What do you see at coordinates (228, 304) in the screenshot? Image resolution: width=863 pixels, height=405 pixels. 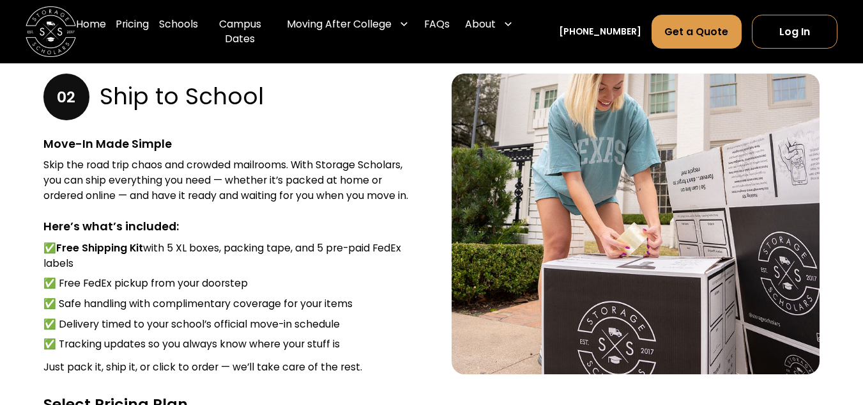 I see `li: ✅ Safe handling with complimentary coverage for your items` at bounding box center [228, 304].